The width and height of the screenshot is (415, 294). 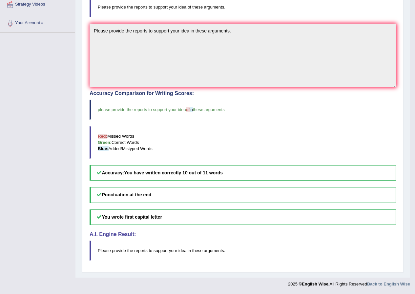 What do you see at coordinates (102, 136) in the screenshot?
I see `b: Red:` at bounding box center [102, 136].